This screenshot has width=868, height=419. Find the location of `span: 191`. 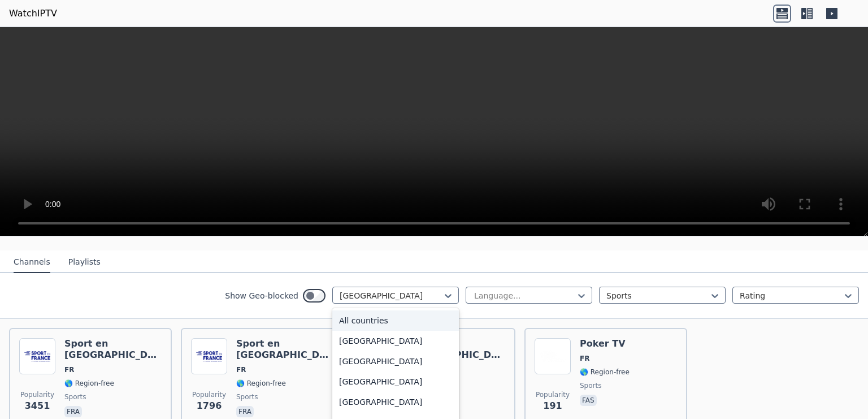

span: 191 is located at coordinates (552, 406).